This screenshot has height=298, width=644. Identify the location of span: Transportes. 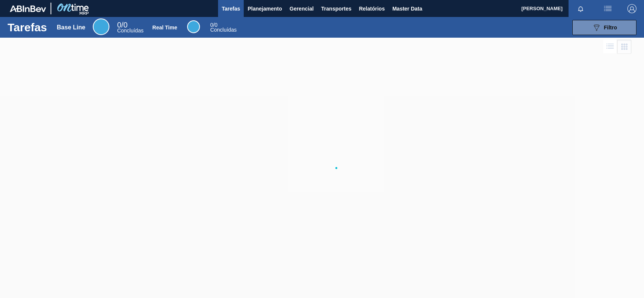
(336, 9).